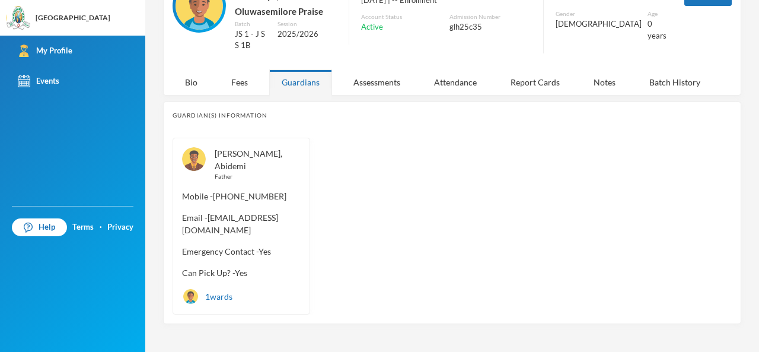  What do you see at coordinates (657, 14) in the screenshot?
I see `div: Age` at bounding box center [657, 14].